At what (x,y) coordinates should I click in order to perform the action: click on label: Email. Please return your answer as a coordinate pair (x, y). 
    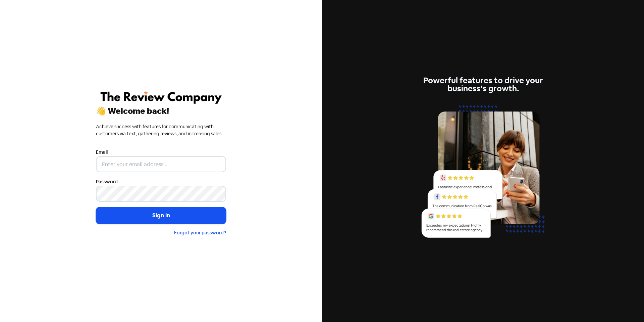
    Looking at the image, I should click on (102, 152).